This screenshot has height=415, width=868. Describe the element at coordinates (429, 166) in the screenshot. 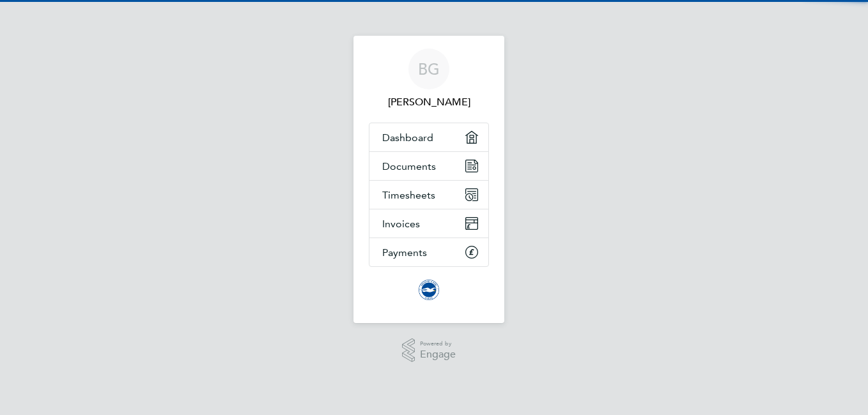

I see `a: Documents` at that location.